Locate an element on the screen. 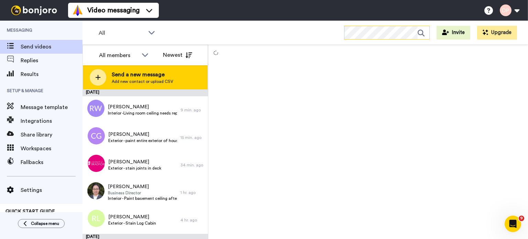  span: Interior -Living room ceiling needs replaced is located at coordinates (142, 113).